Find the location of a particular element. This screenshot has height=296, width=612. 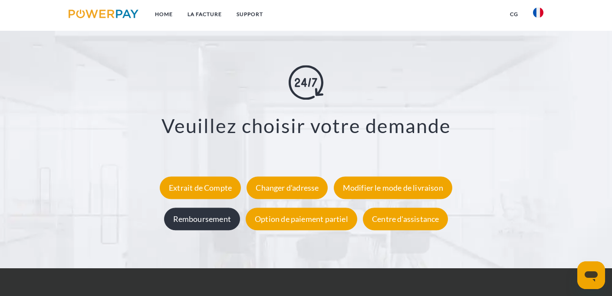

a: Remboursement is located at coordinates (202, 219).